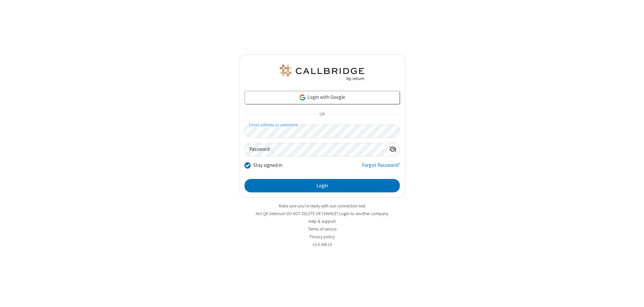 Image resolution: width=644 pixels, height=307 pixels. I want to click on span: OR, so click(322, 115).